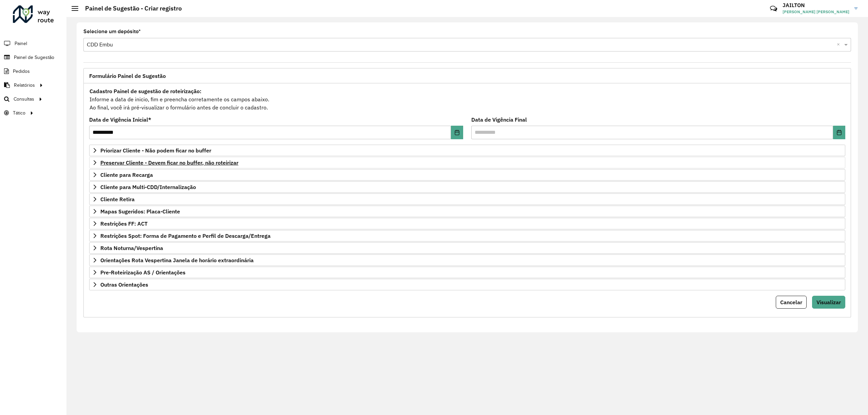 The image size is (868, 415). What do you see at coordinates (21, 43) in the screenshot?
I see `span: Painel` at bounding box center [21, 43].